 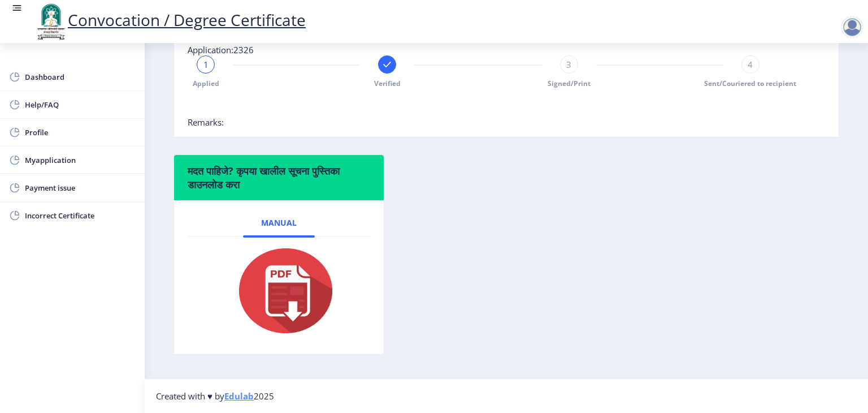 What do you see at coordinates (279, 223) in the screenshot?
I see `a: Manual` at bounding box center [279, 223].